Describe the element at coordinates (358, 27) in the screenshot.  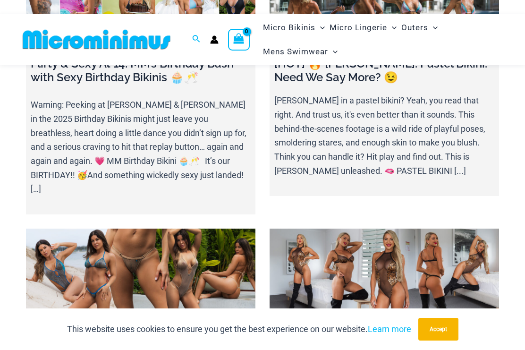
I see `span: Micro Lingerie` at that location.